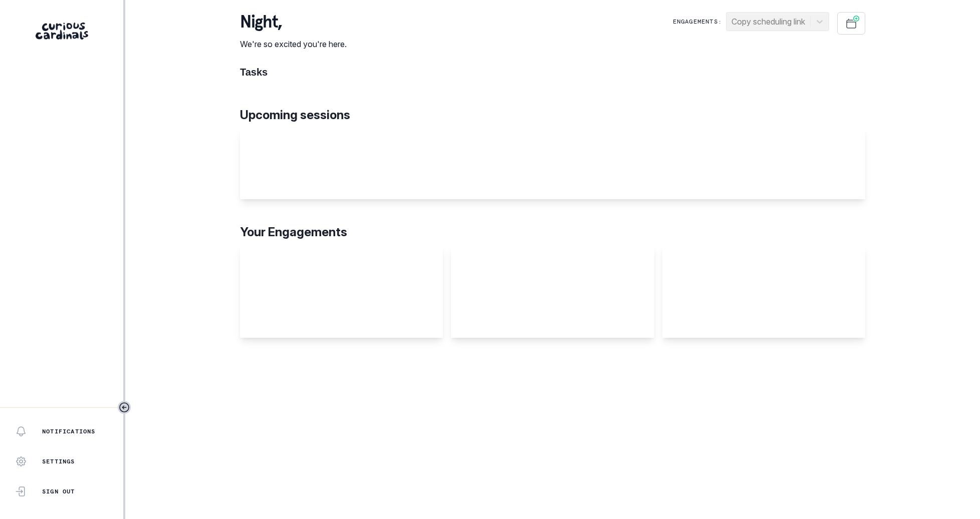 The width and height of the screenshot is (980, 519). I want to click on p: night ,, so click(293, 22).